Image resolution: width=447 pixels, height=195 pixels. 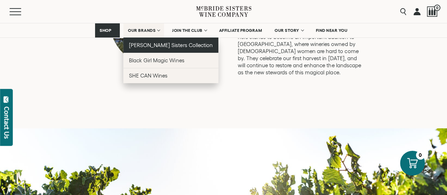 What do you see at coordinates (289, 30) in the screenshot?
I see `a: OUR STORY` at bounding box center [289, 30].